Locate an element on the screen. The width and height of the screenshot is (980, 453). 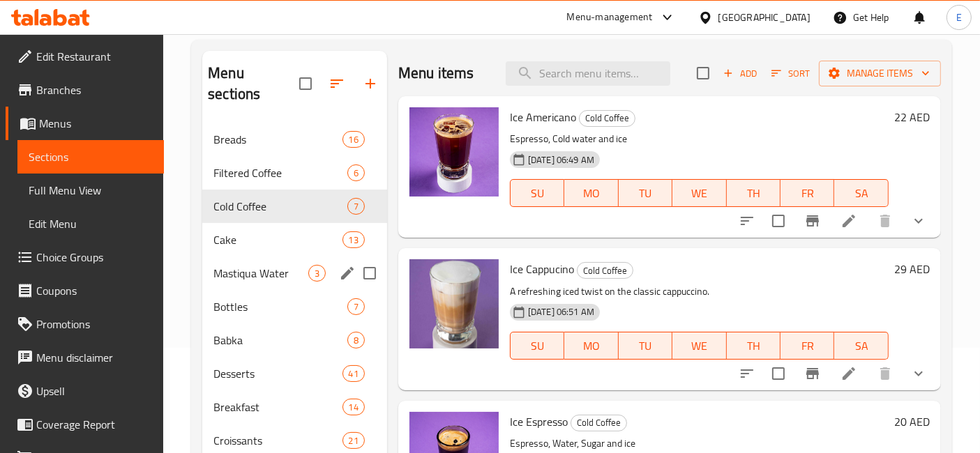
button: Sort is located at coordinates (791, 73).